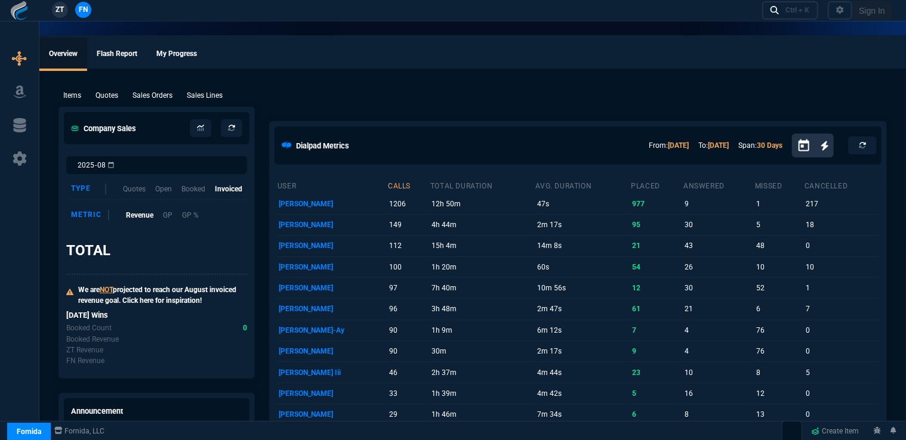  Describe the element at coordinates (718, 394) in the screenshot. I see `p: 16` at that location.